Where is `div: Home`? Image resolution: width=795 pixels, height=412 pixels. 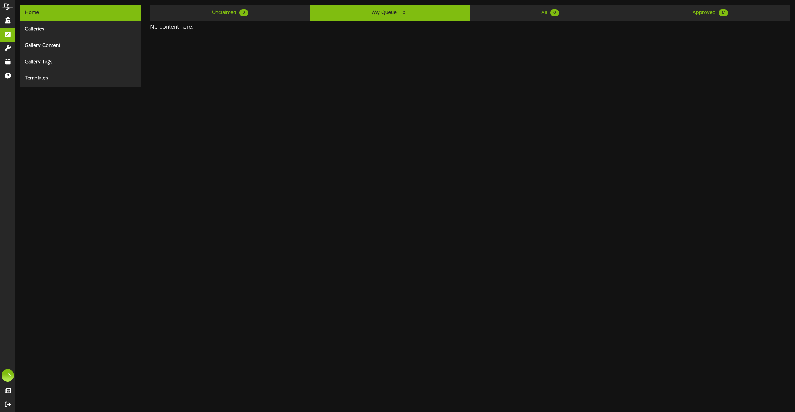 div: Home is located at coordinates (80, 13).